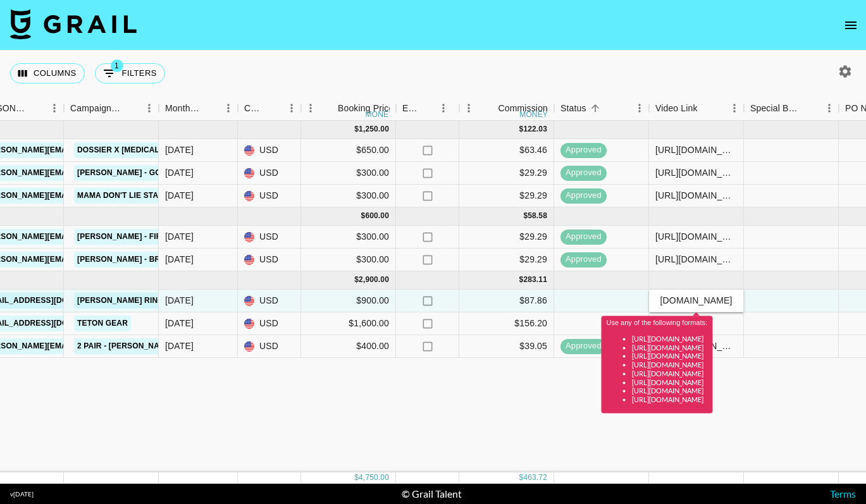 The image size is (866, 504). What do you see at coordinates (374, 129) in the screenshot?
I see `div: 1,250.00` at bounding box center [374, 129].